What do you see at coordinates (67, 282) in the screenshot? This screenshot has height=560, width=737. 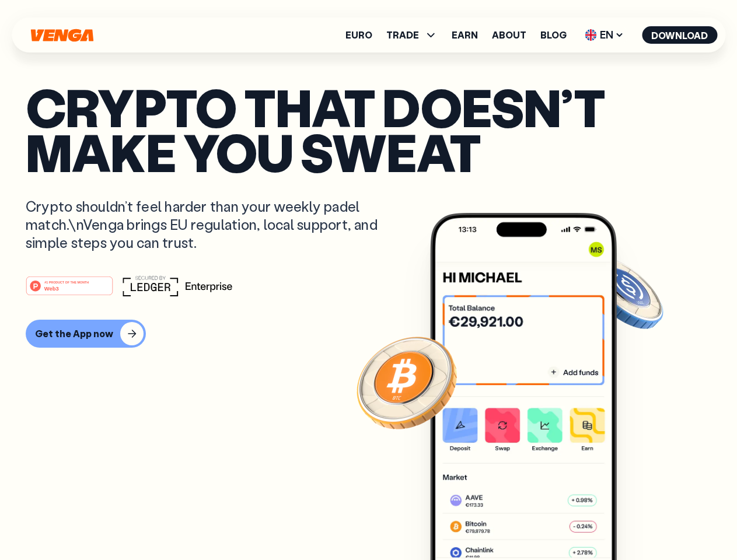 I see `tspan: #1 PRODUCT OF THE MONTH` at bounding box center [67, 282].